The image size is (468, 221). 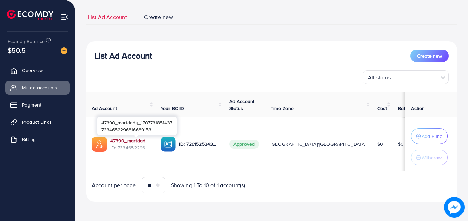 I want to click on p: Withdraw, so click(x=432, y=157).